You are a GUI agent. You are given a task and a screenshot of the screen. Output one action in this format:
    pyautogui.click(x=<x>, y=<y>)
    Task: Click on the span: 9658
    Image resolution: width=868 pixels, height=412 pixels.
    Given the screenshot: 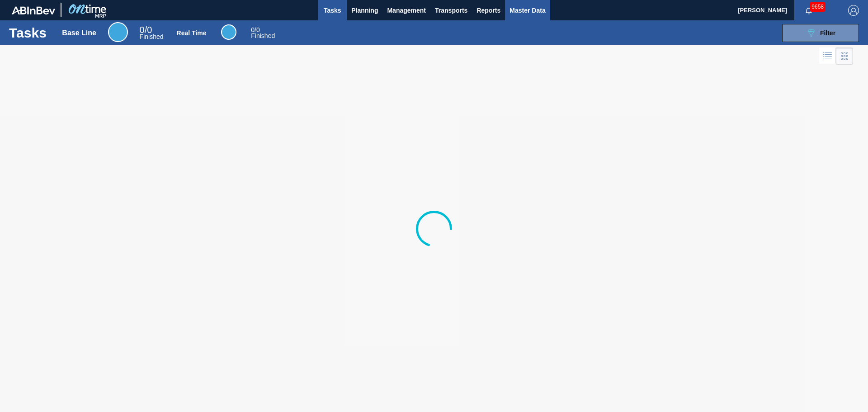 What is the action you would take?
    pyautogui.click(x=817, y=7)
    